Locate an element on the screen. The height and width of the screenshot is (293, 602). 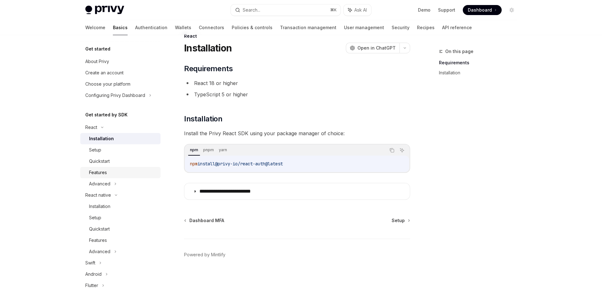
span: Dashboard MFA is located at coordinates (207, 220).